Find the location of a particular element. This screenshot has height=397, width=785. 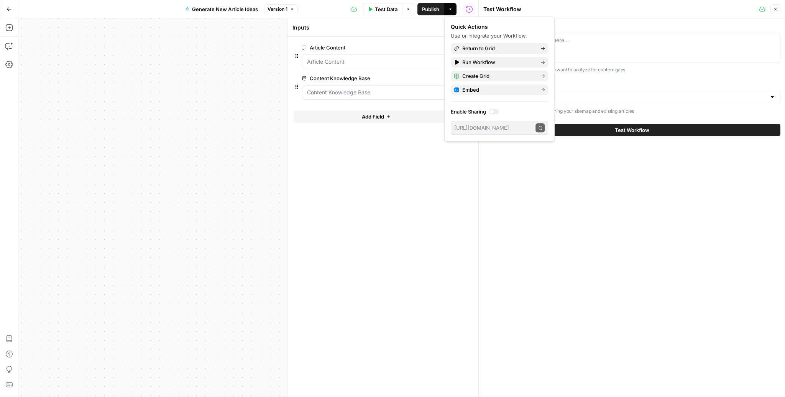

span: Embed is located at coordinates (498, 90).